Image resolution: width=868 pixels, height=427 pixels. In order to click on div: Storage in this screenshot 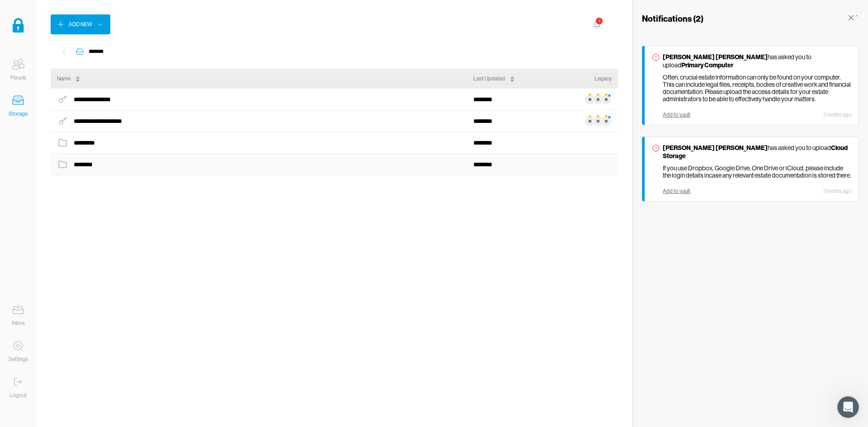, I will do `click(18, 114)`.